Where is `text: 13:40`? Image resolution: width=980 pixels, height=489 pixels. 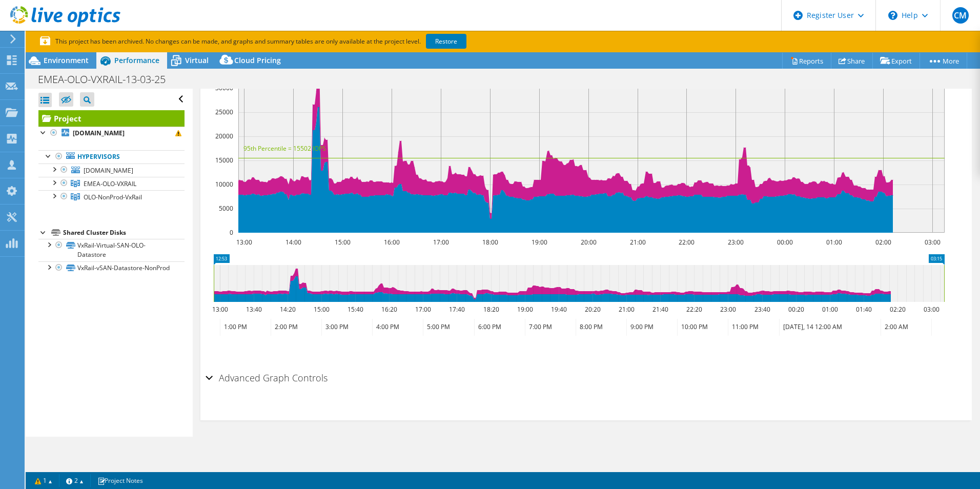
text: 13:40 is located at coordinates (253, 309).